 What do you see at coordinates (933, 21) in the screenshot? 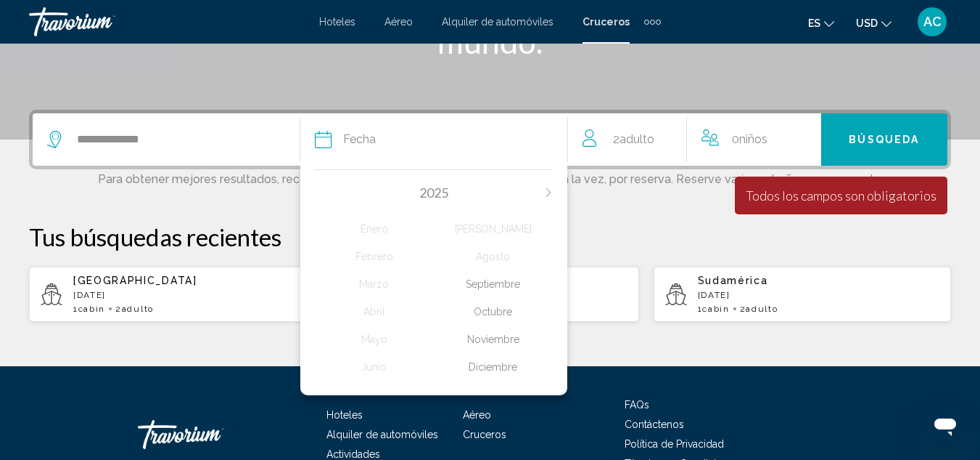
I see `span: AC` at bounding box center [933, 21].